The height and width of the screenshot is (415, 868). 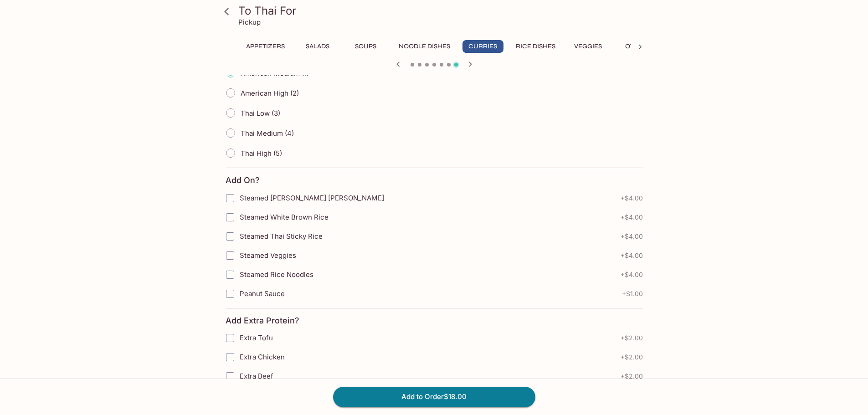 What do you see at coordinates (277, 275) in the screenshot?
I see `span: Steamed Rice Noodles` at bounding box center [277, 275].